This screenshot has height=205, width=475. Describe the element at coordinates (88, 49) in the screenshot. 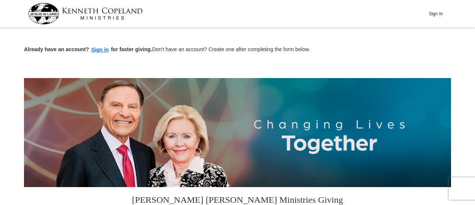

I see `strong: Already have an account? for faster giving.` at that location.